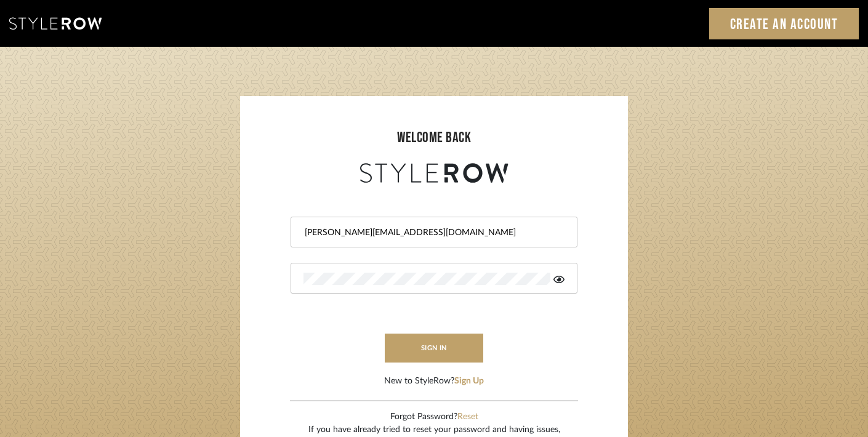 The height and width of the screenshot is (437, 868). I want to click on div: Forgot Password?, so click(434, 417).